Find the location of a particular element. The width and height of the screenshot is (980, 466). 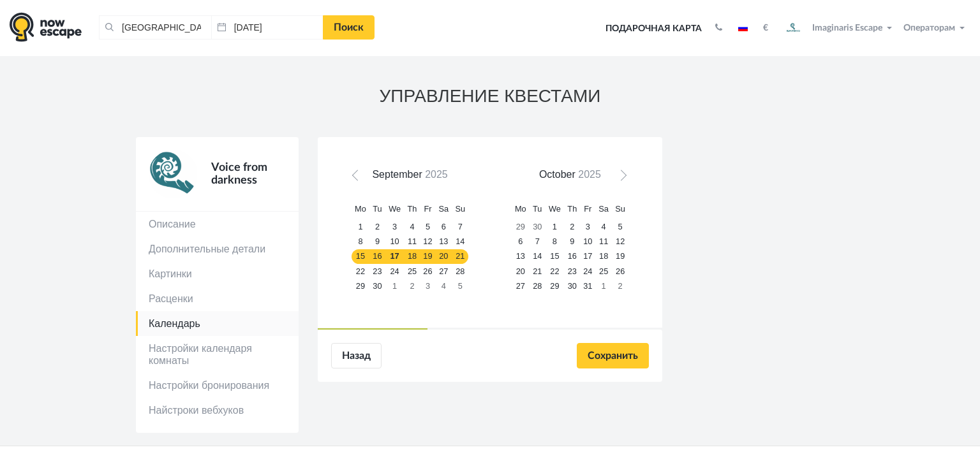

a: Подарочная карта is located at coordinates (653, 28).